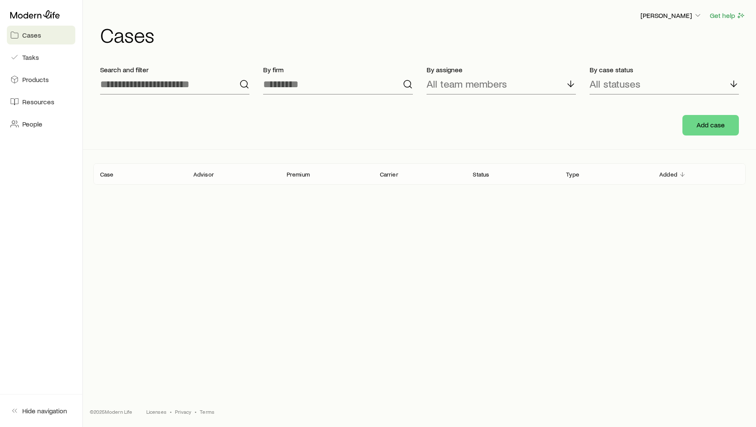  What do you see at coordinates (41, 57) in the screenshot?
I see `a: Tasks` at bounding box center [41, 57].